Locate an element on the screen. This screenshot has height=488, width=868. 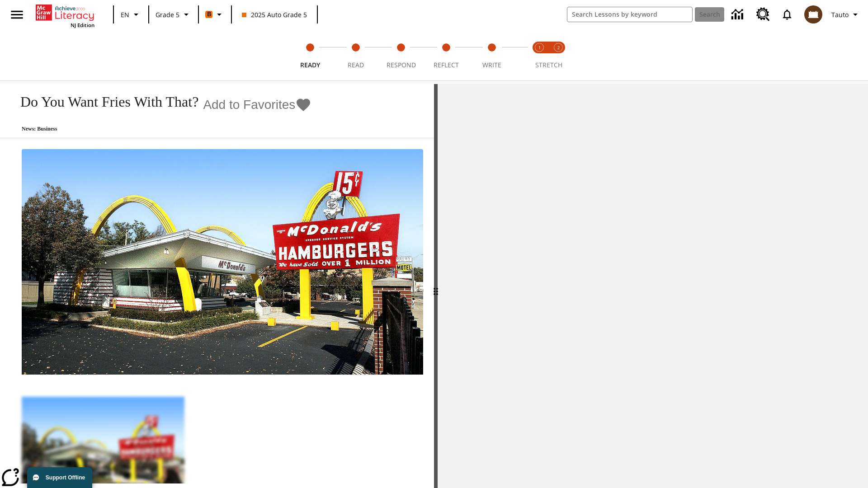
div: activity is located at coordinates (653, 286).